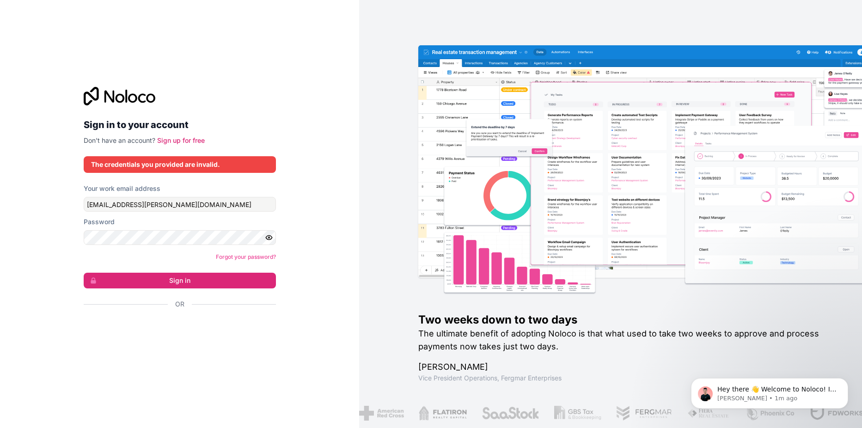 The height and width of the screenshot is (428, 862). What do you see at coordinates (644, 413) in the screenshot?
I see `img: /assets/fergmar-CudnrXN5.png` at bounding box center [644, 413].